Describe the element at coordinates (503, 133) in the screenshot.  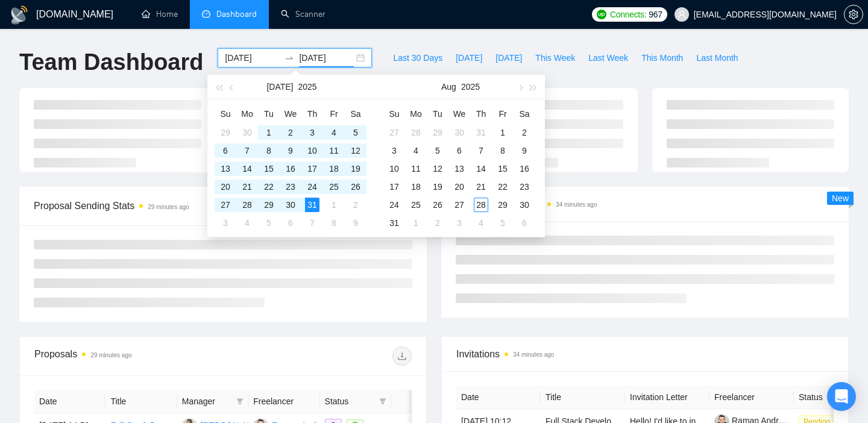
I see `td: 2025-08-01` at that location.